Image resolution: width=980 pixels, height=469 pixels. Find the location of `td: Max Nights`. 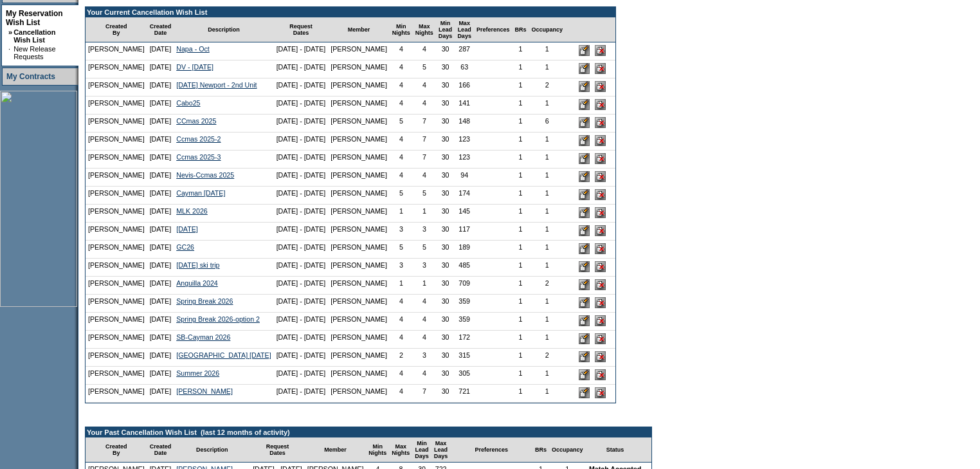

td: Max Nights is located at coordinates (401, 450).